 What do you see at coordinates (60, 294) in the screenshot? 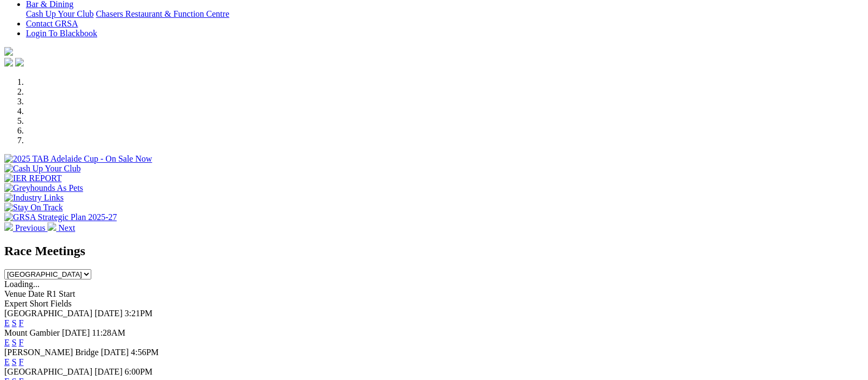
I see `span: R1 Start` at bounding box center [60, 294].